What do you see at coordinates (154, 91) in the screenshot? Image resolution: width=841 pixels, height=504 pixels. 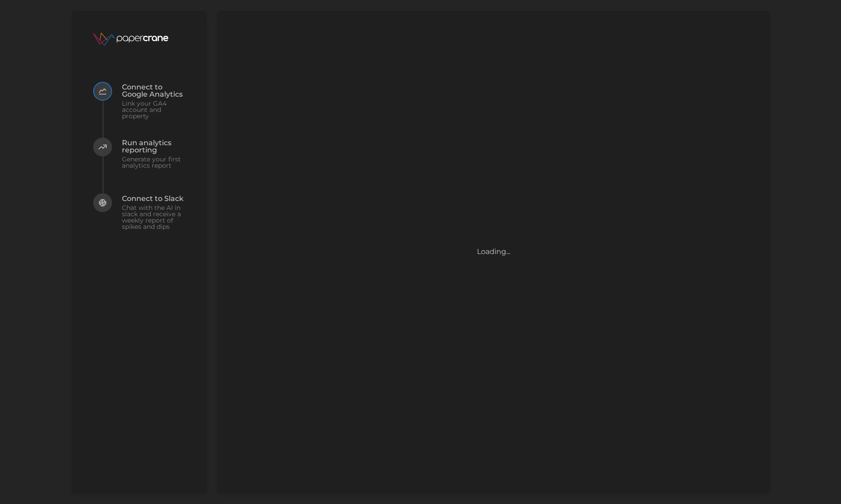 I see `span: Connect to Google Analytics` at bounding box center [154, 91].